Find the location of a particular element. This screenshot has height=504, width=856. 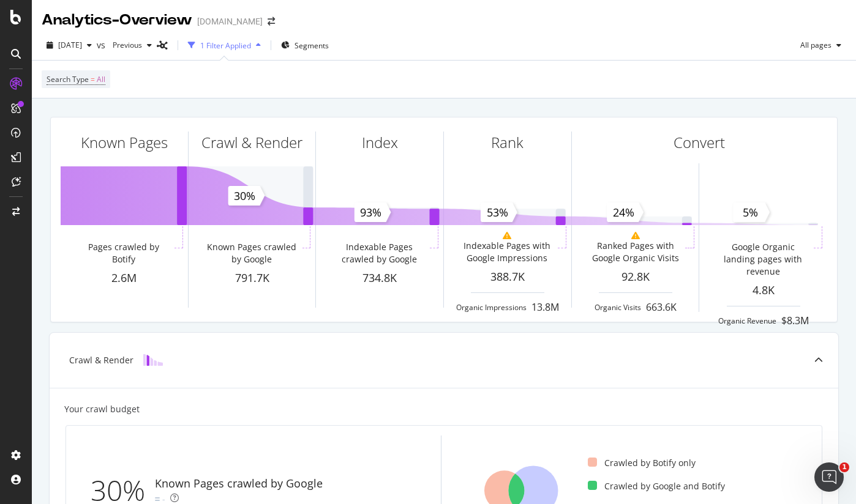

button: Previous is located at coordinates (132, 45).